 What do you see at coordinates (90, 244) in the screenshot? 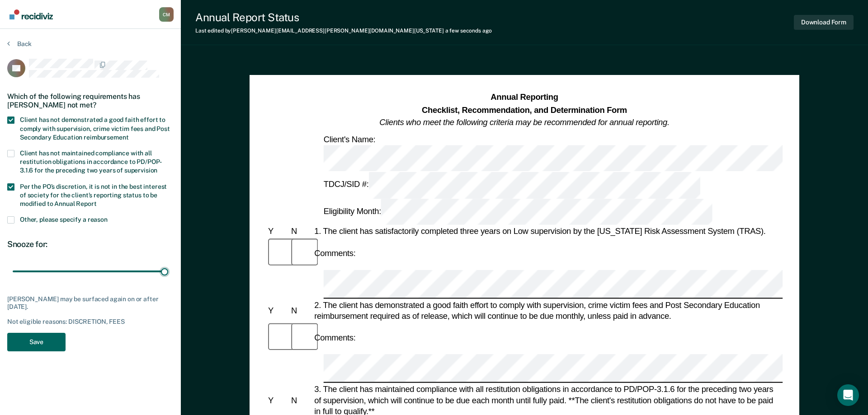
I see `div: Snooze for:` at bounding box center [90, 244].